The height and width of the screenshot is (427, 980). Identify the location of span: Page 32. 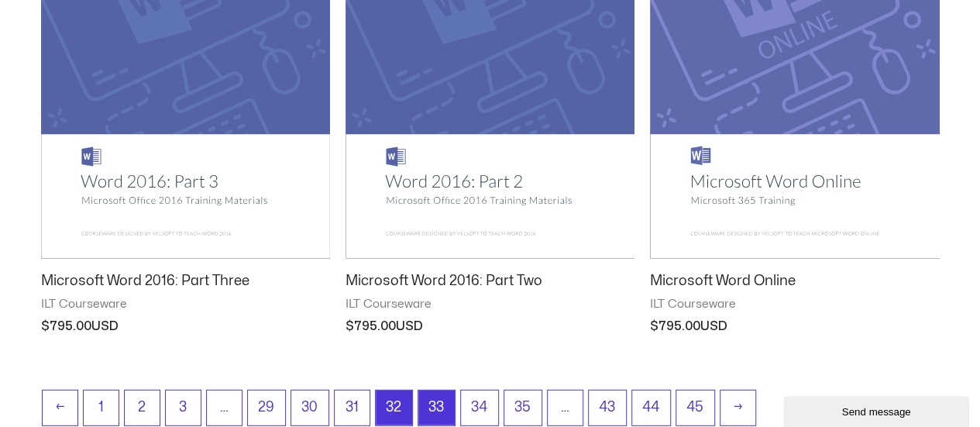
(393, 408).